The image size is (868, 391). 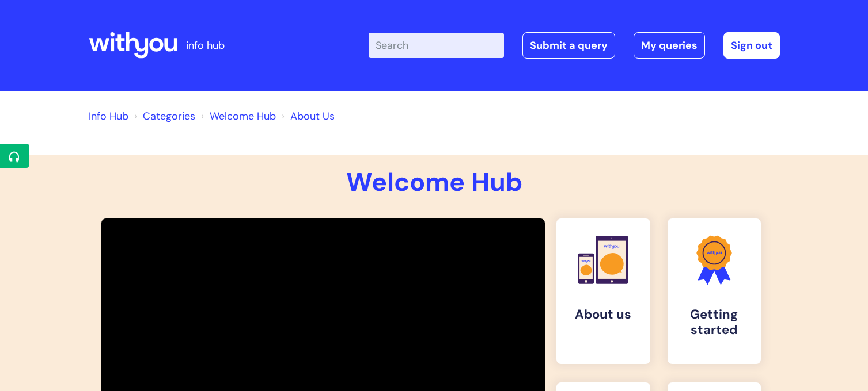 I want to click on a: About Us, so click(x=312, y=117).